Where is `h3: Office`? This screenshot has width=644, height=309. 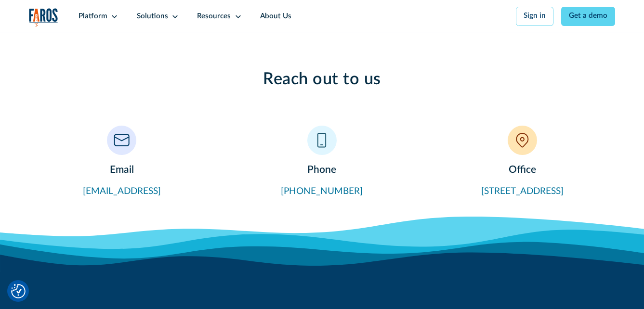 h3: Office is located at coordinates (522, 169).